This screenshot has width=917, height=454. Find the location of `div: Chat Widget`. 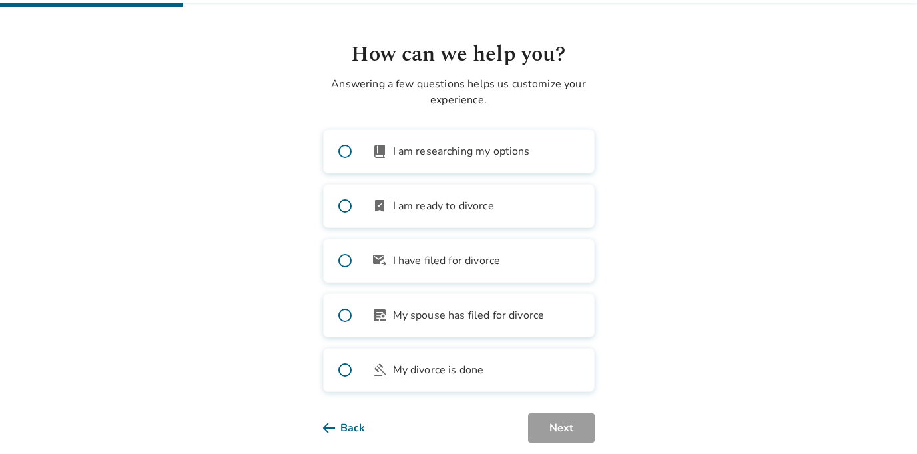

div: Chat Widget is located at coordinates (884, 422).